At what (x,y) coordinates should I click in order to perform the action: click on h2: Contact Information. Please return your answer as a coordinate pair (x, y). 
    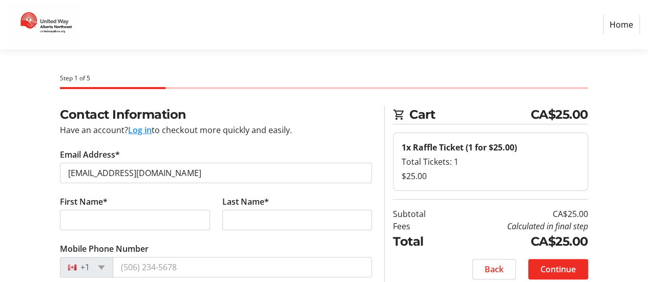
    Looking at the image, I should click on (216, 115).